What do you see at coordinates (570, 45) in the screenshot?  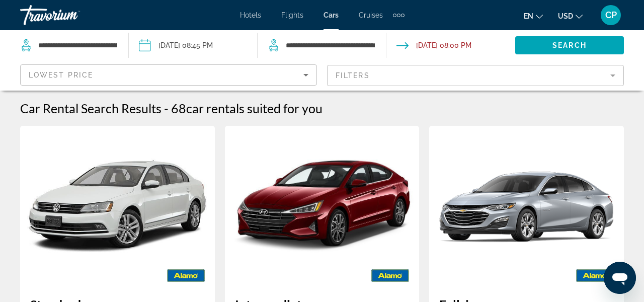 I see `span: Search` at bounding box center [570, 45].